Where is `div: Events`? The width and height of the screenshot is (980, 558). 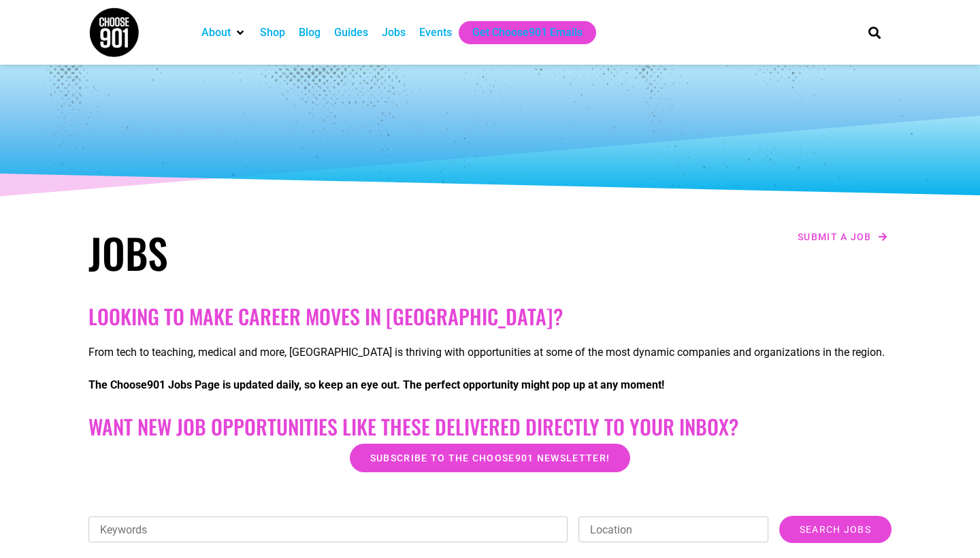
div: Events is located at coordinates (436, 33).